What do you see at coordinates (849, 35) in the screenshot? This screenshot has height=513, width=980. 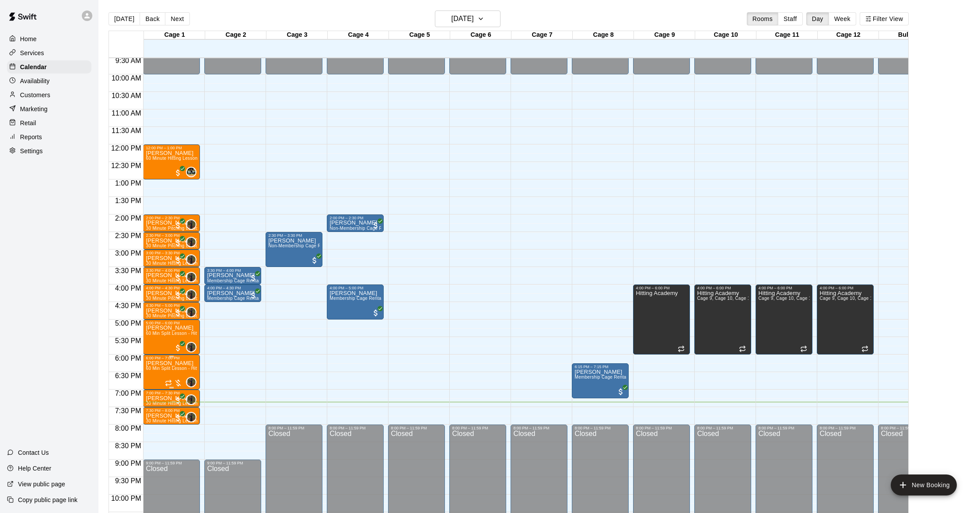 I see `div: Cage 12` at bounding box center [849, 35].